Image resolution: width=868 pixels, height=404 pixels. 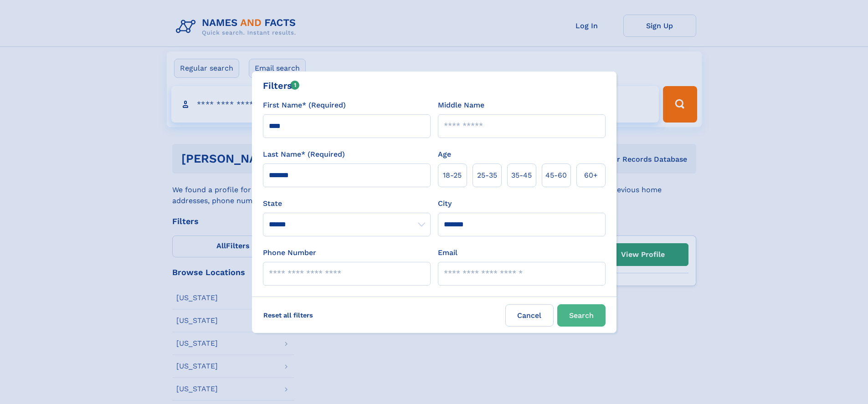 I want to click on label: First Name* (Required), so click(x=304, y=105).